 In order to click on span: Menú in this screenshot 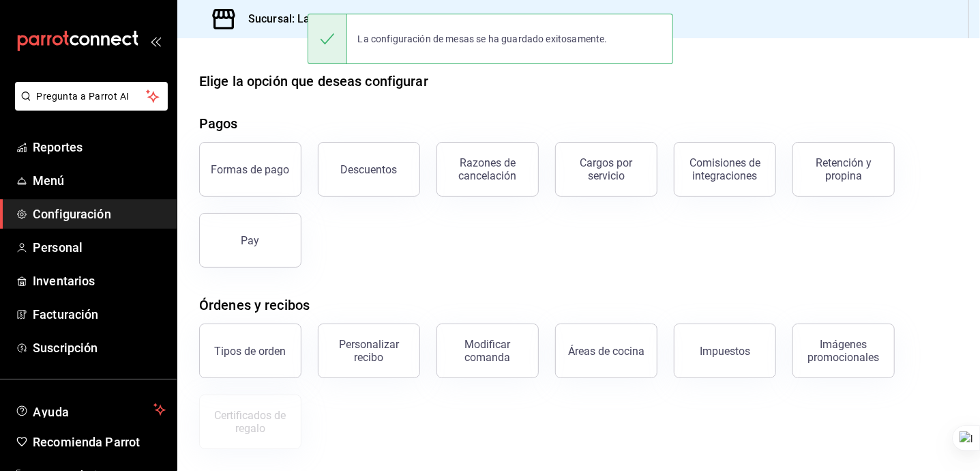, I will do `click(99, 180)`.